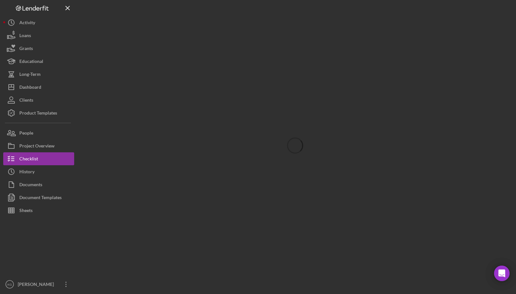  Describe the element at coordinates (10, 284) in the screenshot. I see `text: KG` at that location.